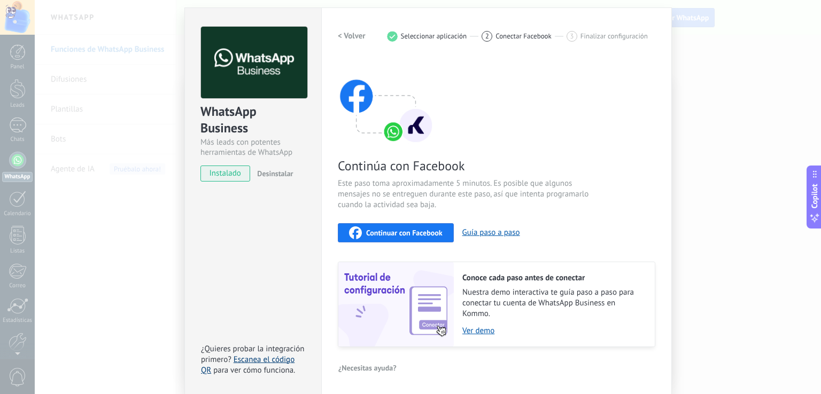 This screenshot has width=821, height=394. Describe the element at coordinates (352, 36) in the screenshot. I see `h2: < Volver` at that location.